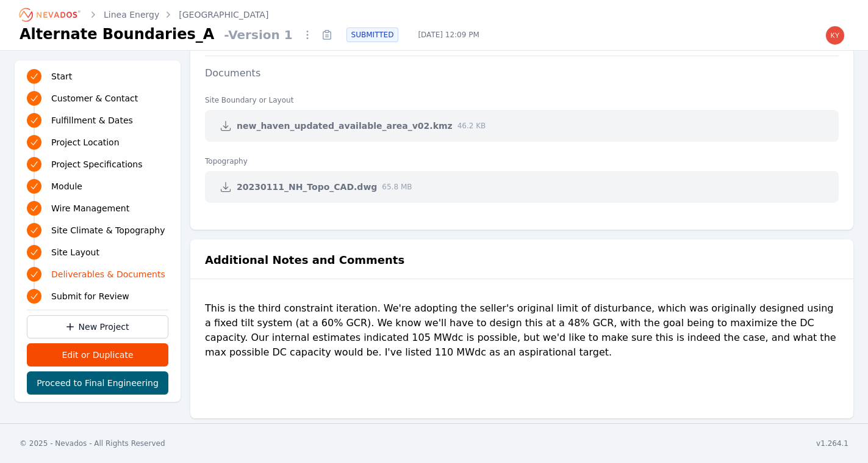 The height and width of the screenshot is (463, 868). I want to click on dt: Site Boundary or Layout, so click(522, 95).